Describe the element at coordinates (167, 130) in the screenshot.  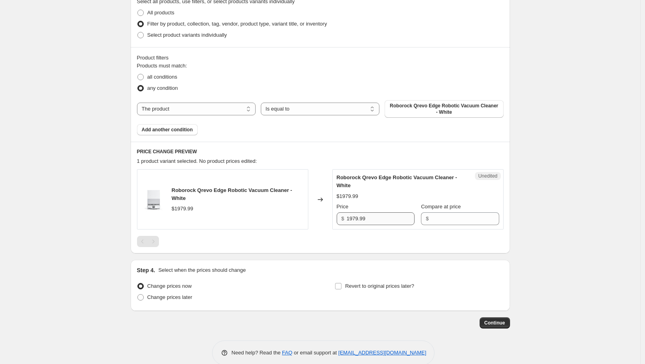
I see `button: Add another condition` at that location.